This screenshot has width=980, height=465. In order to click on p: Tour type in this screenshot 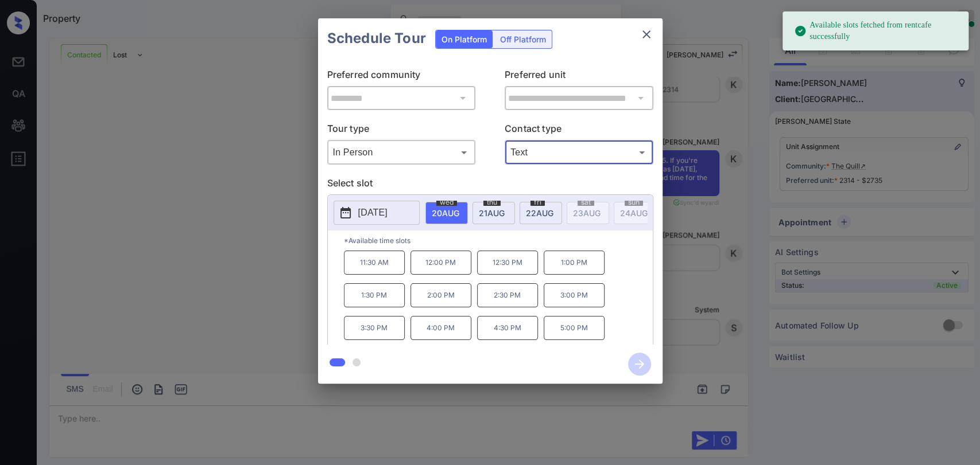, I will do `click(401, 131)`.